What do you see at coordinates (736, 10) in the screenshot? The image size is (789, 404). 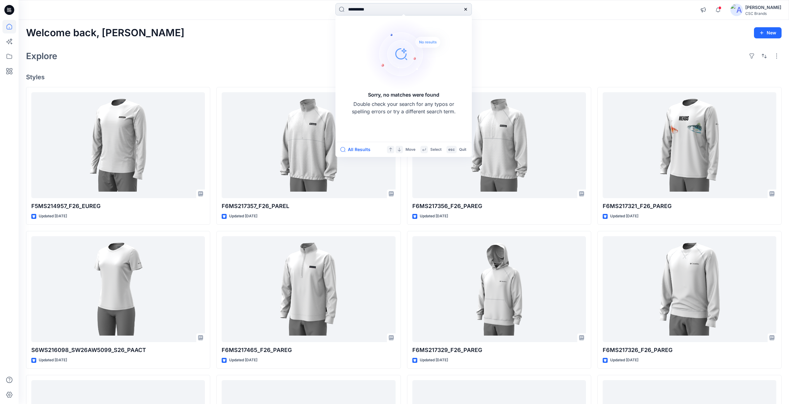 I see `img: avatar` at bounding box center [736, 10].